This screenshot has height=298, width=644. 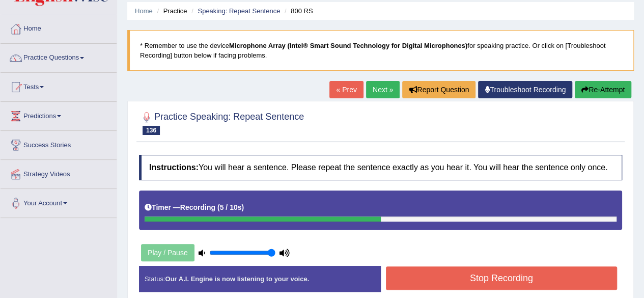 I want to click on strong: Our A.I. Engine is now listening to your voice., so click(x=237, y=279).